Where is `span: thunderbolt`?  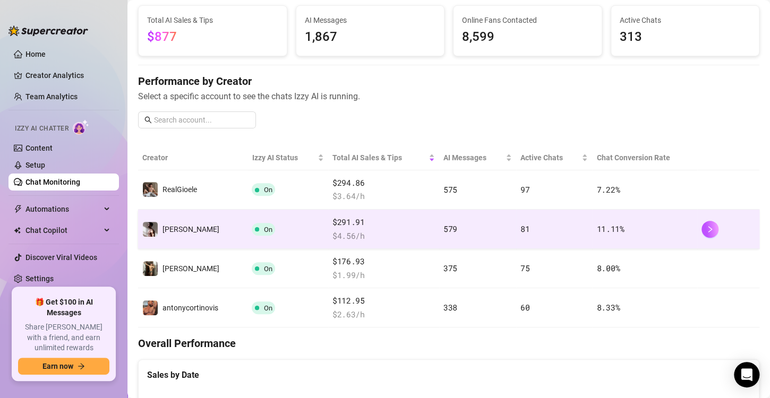 span: thunderbolt is located at coordinates (18, 209).